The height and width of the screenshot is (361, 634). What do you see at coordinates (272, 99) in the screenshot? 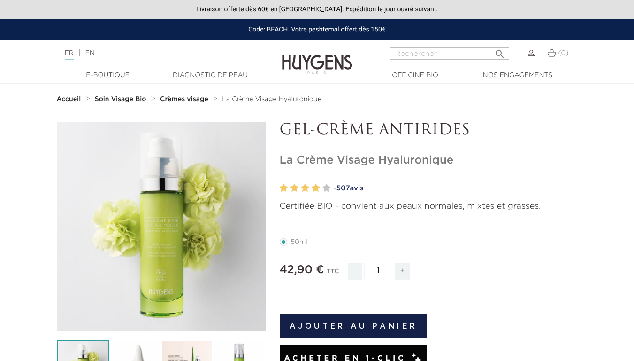
I see `span: La Crème Visage Hyaluronique` at bounding box center [272, 99].